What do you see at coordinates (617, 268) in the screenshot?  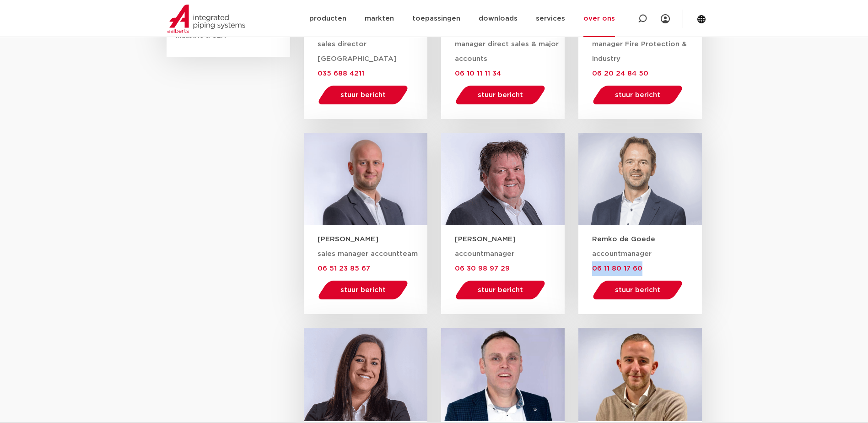 I see `span: 06 11 80 17 60` at bounding box center [617, 268].